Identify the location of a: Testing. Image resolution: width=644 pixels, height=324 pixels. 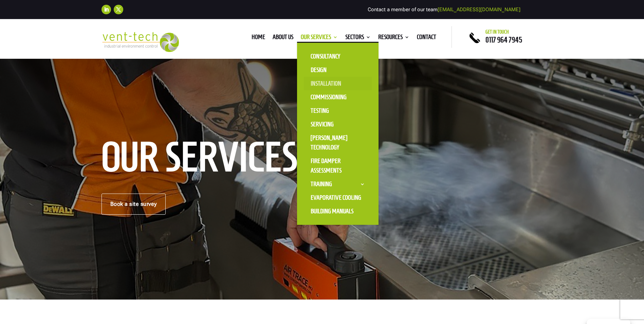
(338, 111).